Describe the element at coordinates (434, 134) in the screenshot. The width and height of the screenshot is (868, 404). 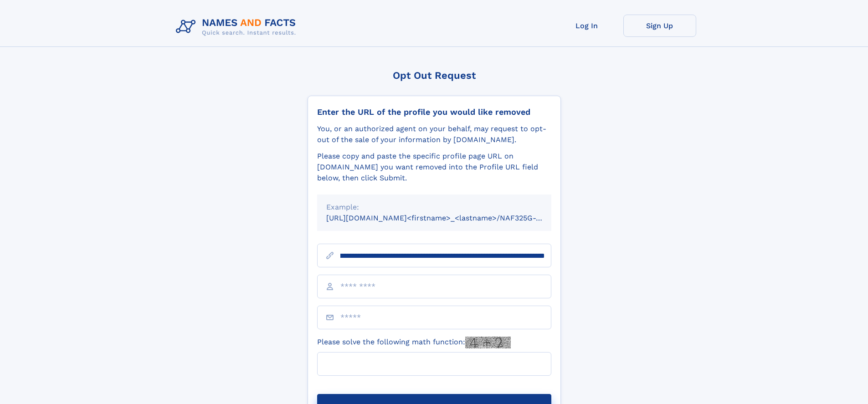
I see `div: You, or an authorized agent on your behalf, may request to opt-out of the sale of your informatio...` at that location.